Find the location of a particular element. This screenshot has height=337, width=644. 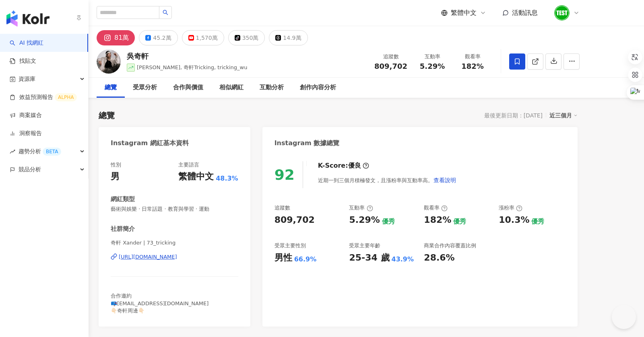

div: 近三個月 is located at coordinates (564, 116).